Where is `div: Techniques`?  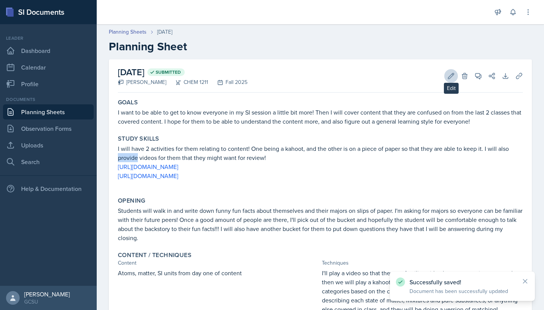 div: Techniques is located at coordinates (422, 263).